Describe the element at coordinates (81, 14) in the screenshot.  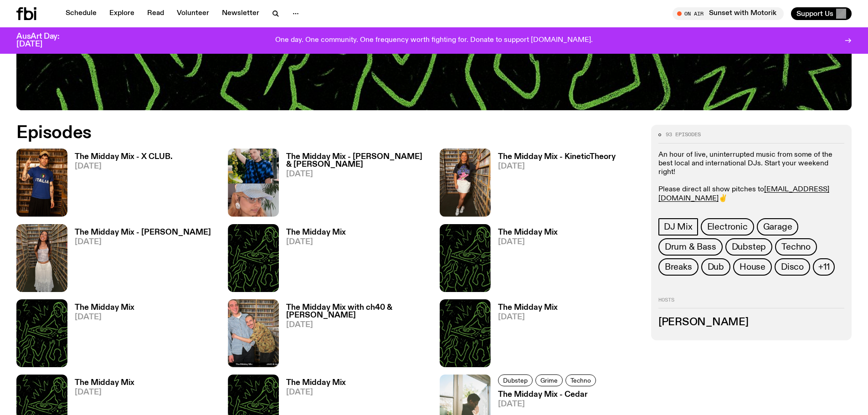
I see `a: Schedule` at that location.